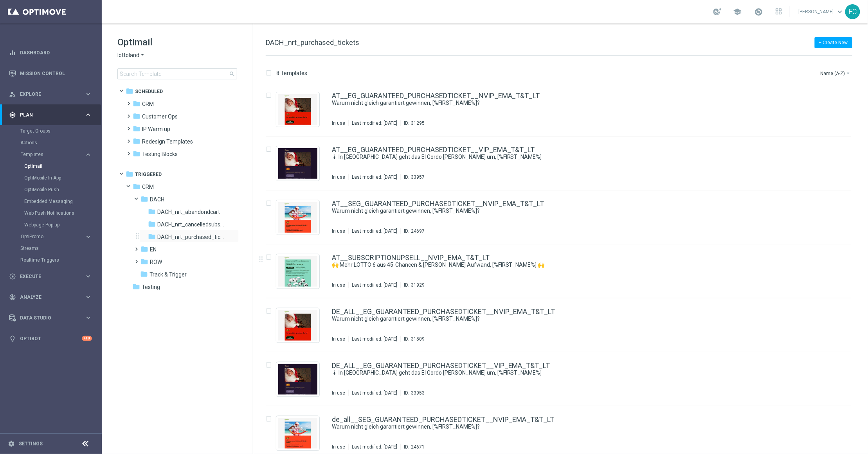 This screenshot has width=868, height=454. I want to click on span: Track & Trigger, so click(168, 274).